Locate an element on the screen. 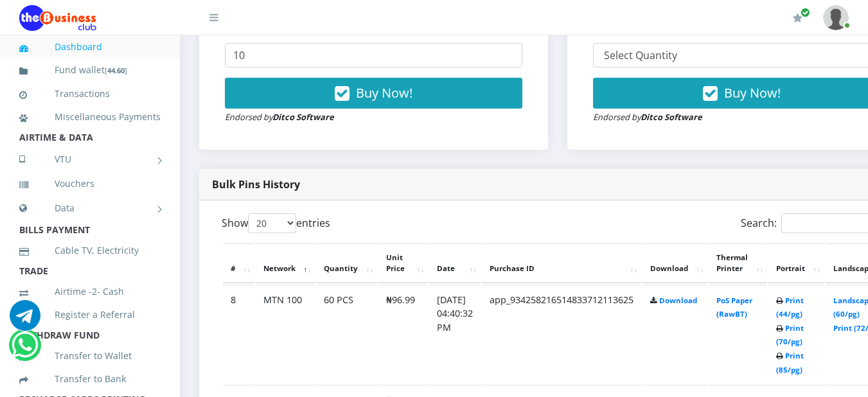  img: Logo is located at coordinates (58, 18).